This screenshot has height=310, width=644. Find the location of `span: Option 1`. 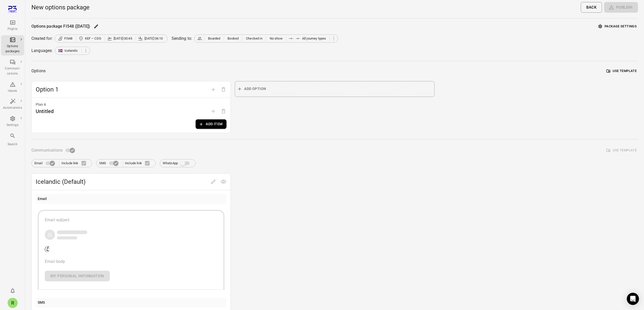

span: Option 1 is located at coordinates (122, 89).